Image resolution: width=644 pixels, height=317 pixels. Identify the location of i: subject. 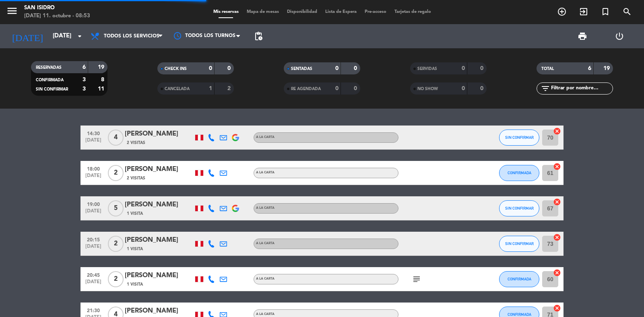
(416, 279).